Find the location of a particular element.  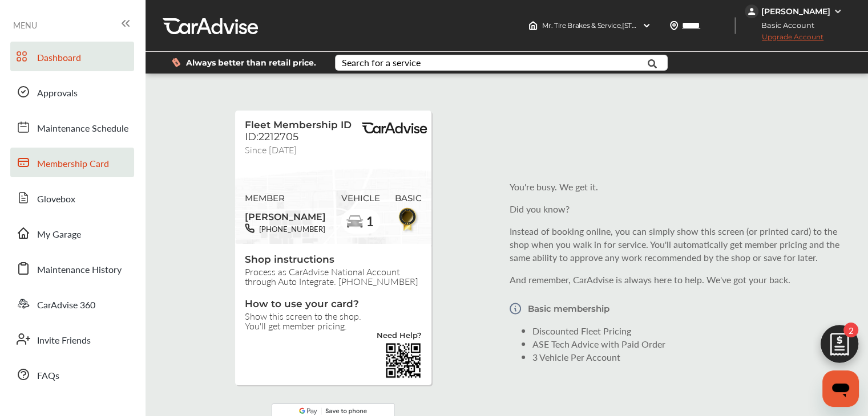

img: header-home-logo.8d720a4f.svg is located at coordinates (533, 26).